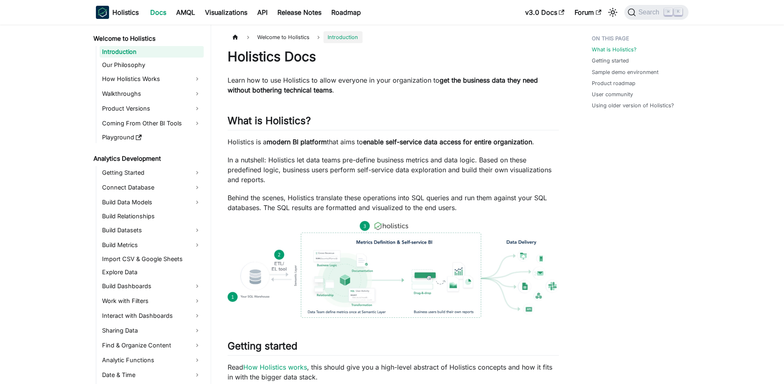 The image size is (784, 384). I want to click on a: Find & Organize Content, so click(151, 345).